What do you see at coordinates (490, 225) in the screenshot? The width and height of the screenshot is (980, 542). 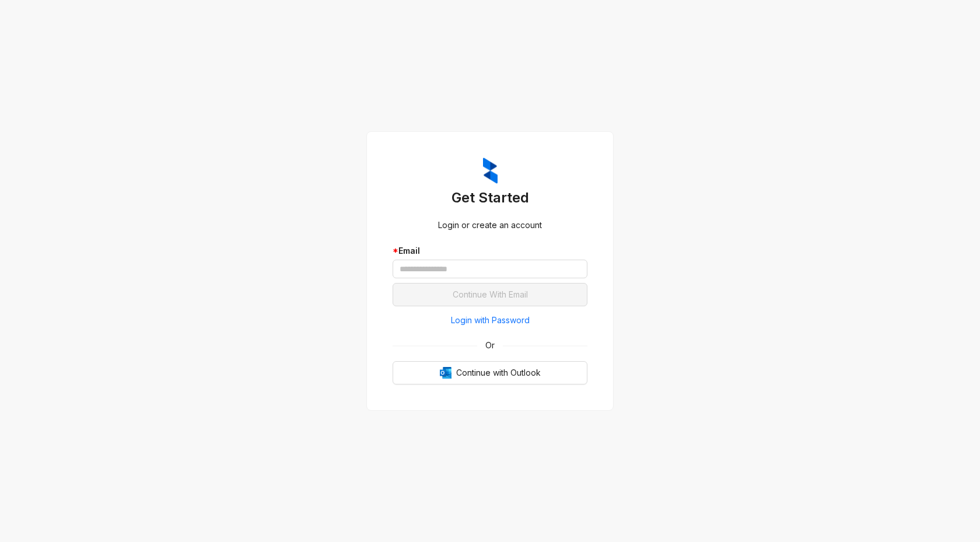 I see `div: Login or create an account` at bounding box center [490, 225].